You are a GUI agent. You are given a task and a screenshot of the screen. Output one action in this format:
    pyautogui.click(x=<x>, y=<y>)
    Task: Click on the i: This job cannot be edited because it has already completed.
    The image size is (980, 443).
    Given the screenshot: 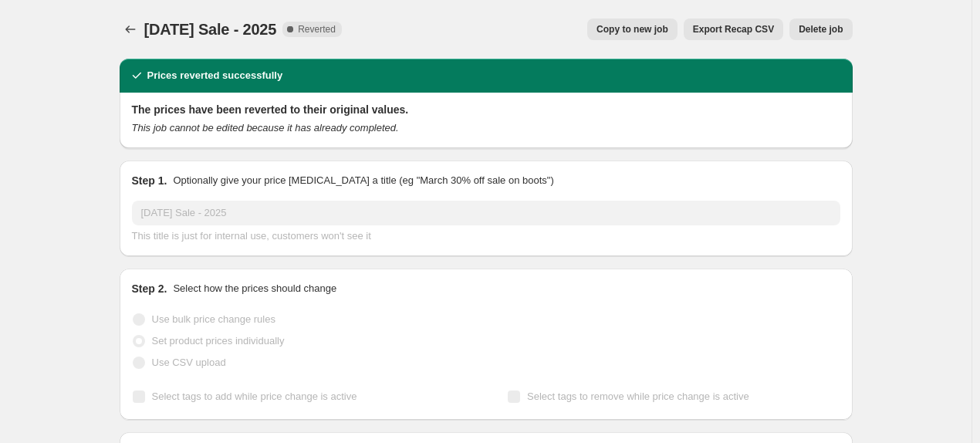 What is the action you would take?
    pyautogui.click(x=266, y=127)
    